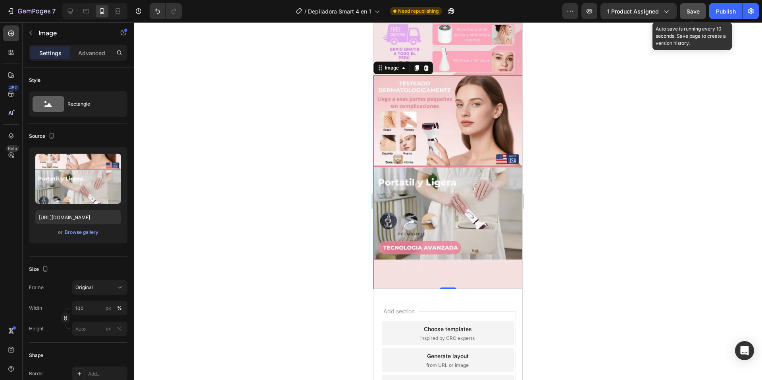 This screenshot has width=762, height=380. What do you see at coordinates (92, 104) in the screenshot?
I see `div: Rectangle` at bounding box center [92, 104].